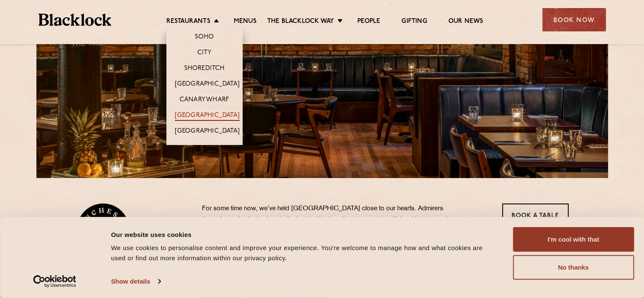  I want to click on div: We use cookies to personalise content and improve your experience. You're welcome to manage how a..., so click(302, 253).